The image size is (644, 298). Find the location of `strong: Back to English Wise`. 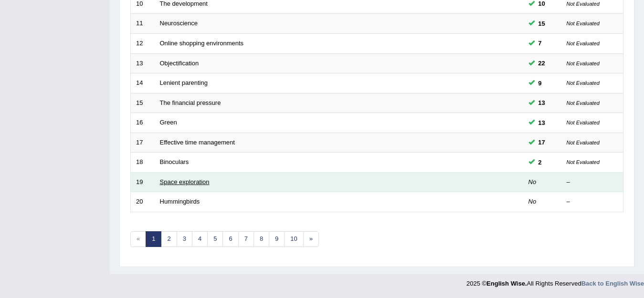

strong: Back to English Wise is located at coordinates (613, 283).